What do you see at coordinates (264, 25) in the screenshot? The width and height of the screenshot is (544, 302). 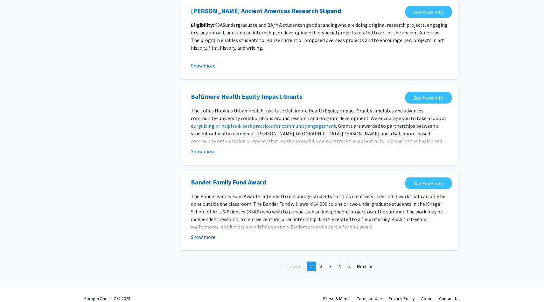 I see `span: undergraduate and BA/MA students` at bounding box center [264, 25].